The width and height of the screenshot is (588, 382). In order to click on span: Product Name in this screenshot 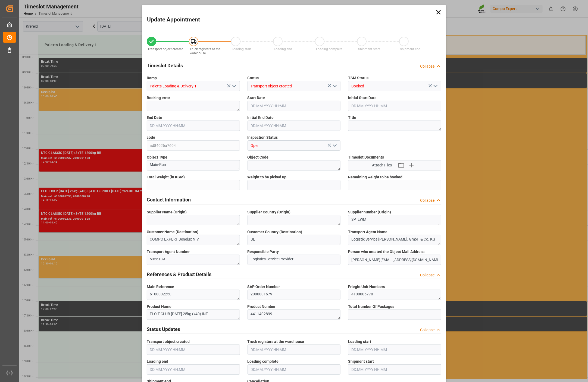, I will do `click(159, 306)`.